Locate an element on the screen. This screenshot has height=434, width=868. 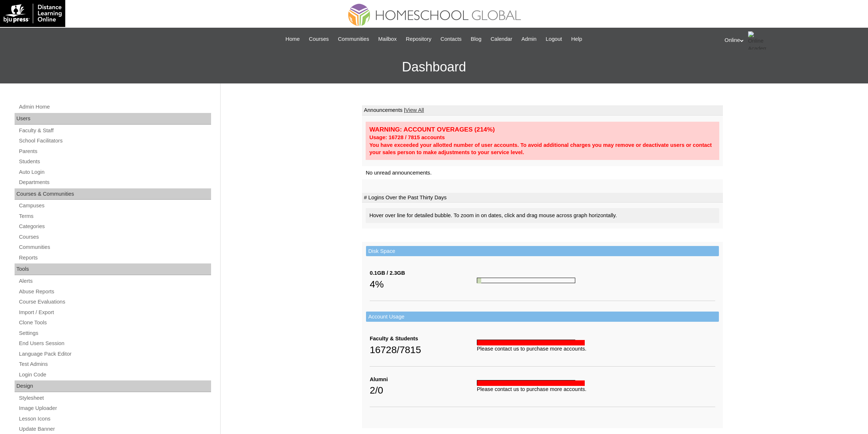
a: Faculty & Staff is located at coordinates (115, 130).